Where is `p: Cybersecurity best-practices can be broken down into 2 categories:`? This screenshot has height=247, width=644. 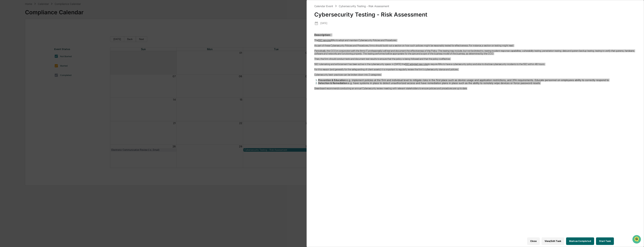
p: Cybersecurity best-practices can be broken down into 2 categories: is located at coordinates (475, 74).